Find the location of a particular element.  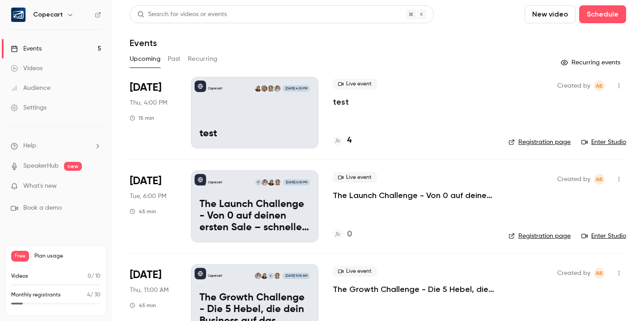

button: Upcoming is located at coordinates (145, 59).